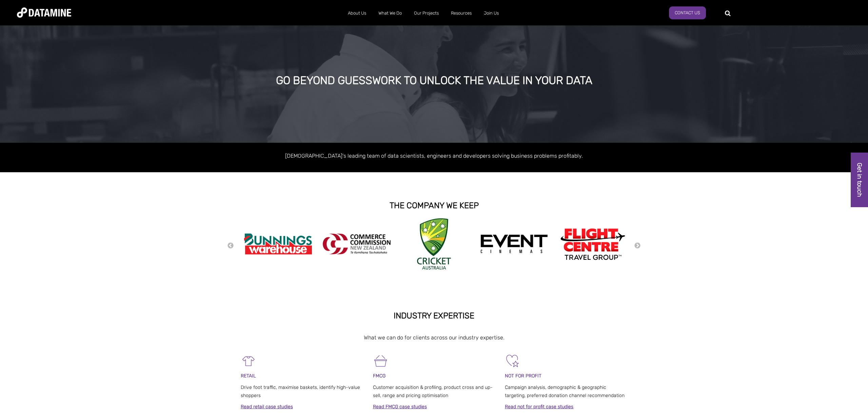  I want to click on a: Join Us, so click(491, 13).